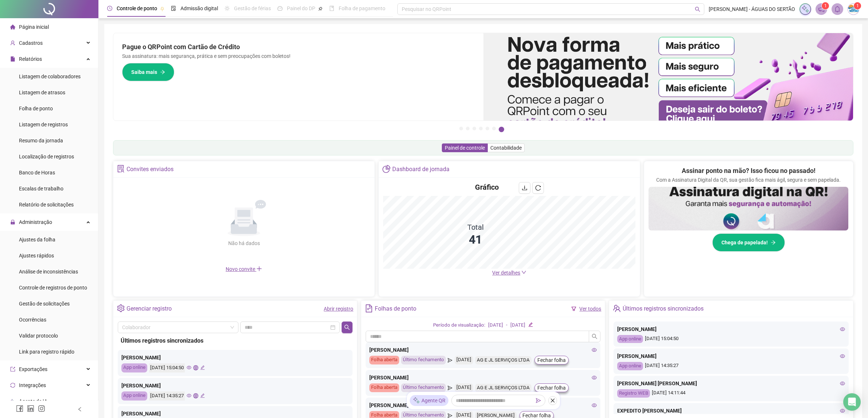 The height and width of the screenshot is (418, 868). Describe the element at coordinates (821, 9) in the screenshot. I see `span: notification` at that location.